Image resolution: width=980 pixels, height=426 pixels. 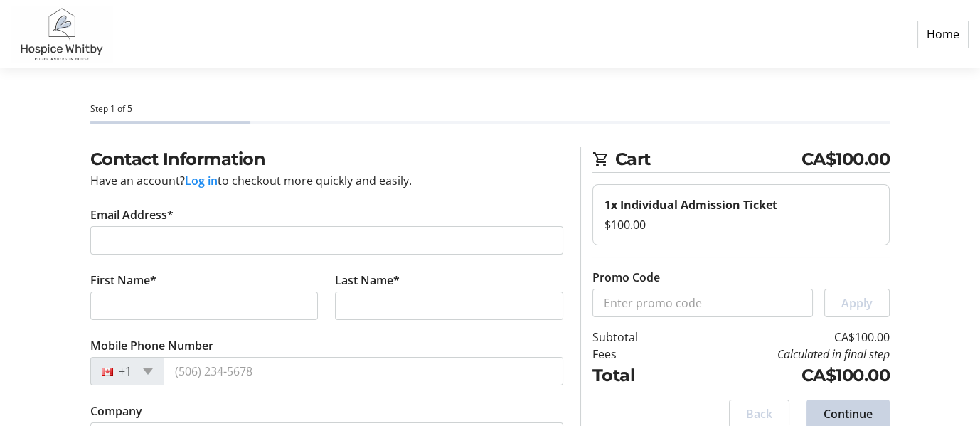 I want to click on td: Fees, so click(x=635, y=354).